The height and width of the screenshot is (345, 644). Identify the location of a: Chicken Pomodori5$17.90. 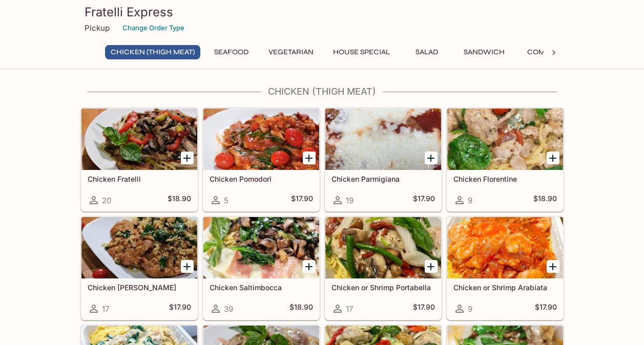
(261, 160).